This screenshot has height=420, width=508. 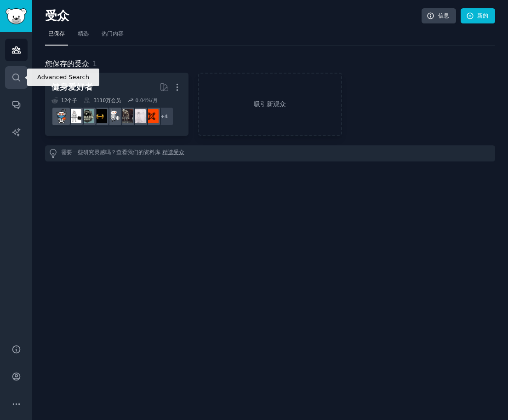 I want to click on font: 热门内容, so click(x=113, y=33).